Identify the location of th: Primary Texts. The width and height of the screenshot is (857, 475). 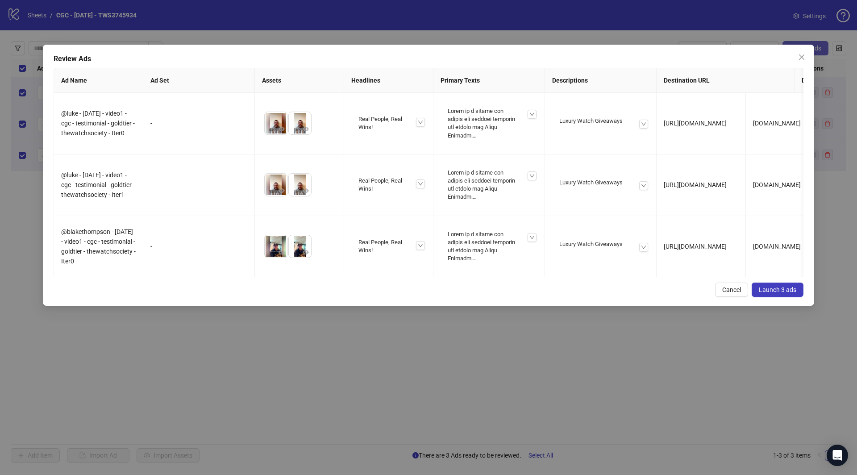
(489, 80).